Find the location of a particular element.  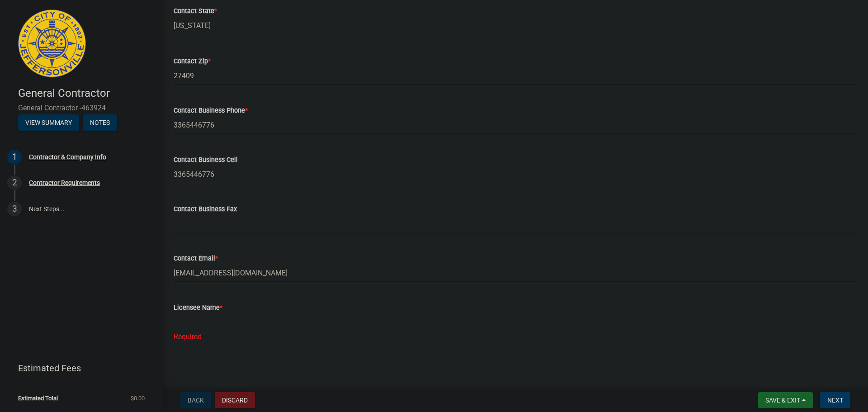

label: Contact State is located at coordinates (195, 11).